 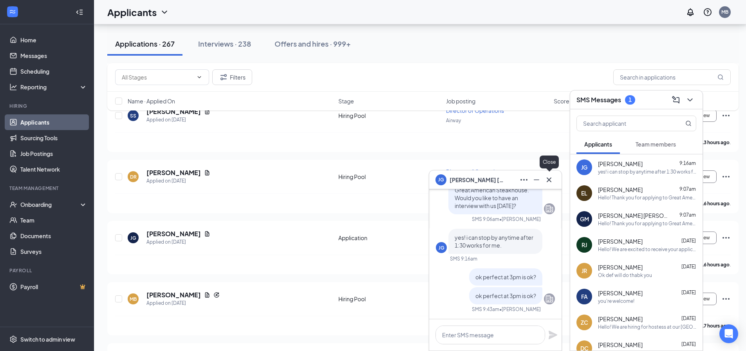 What do you see at coordinates (48, 339) in the screenshot?
I see `div: Switch to admin view` at bounding box center [48, 339].